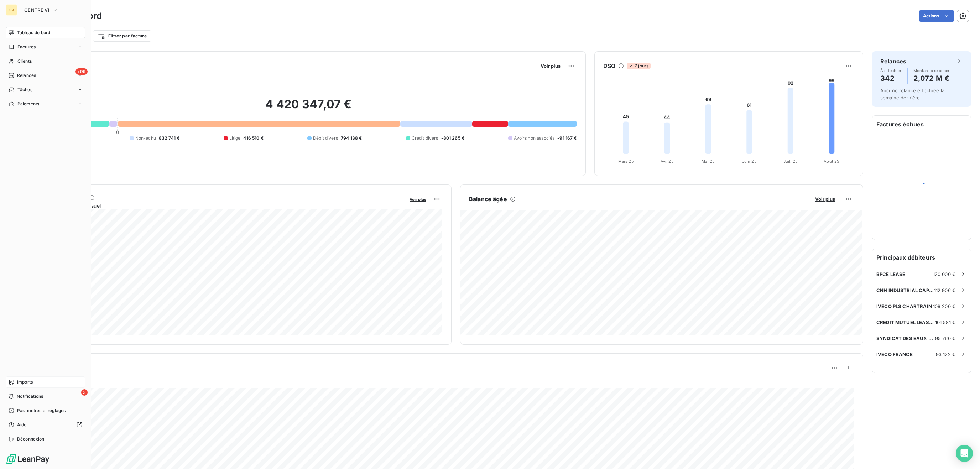 This screenshot has width=980, height=469. I want to click on span: -91 167 €, so click(567, 139).